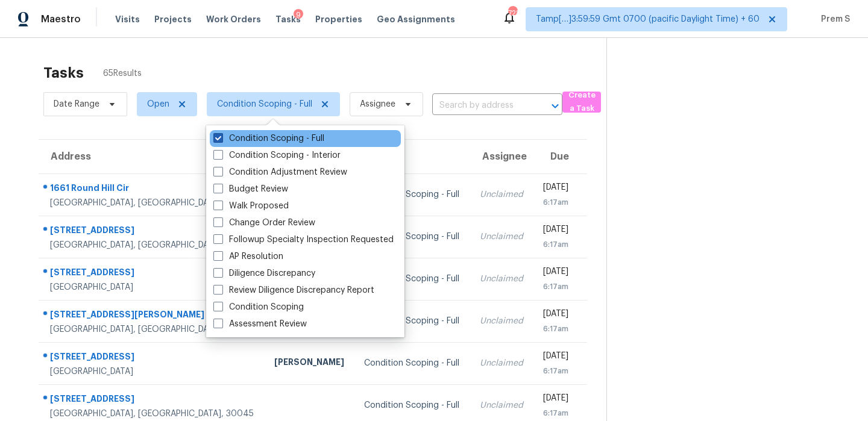 This screenshot has width=868, height=421. Describe the element at coordinates (555, 106) in the screenshot. I see `button: Open` at that location.